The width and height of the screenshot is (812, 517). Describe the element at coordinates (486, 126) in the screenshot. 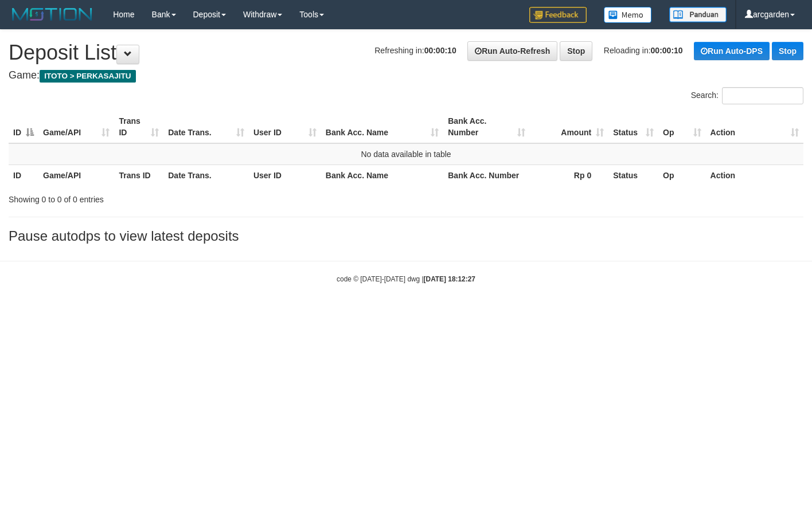

I see `th: Bank Acc. Number: activate to sort column ascending` at that location.